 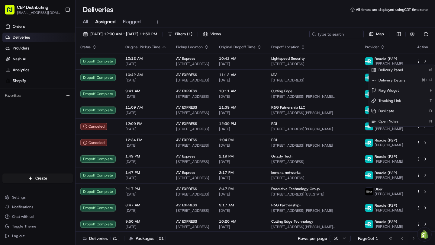 What do you see at coordinates (386, 111) in the screenshot?
I see `span: Duplicate` at bounding box center [386, 111].